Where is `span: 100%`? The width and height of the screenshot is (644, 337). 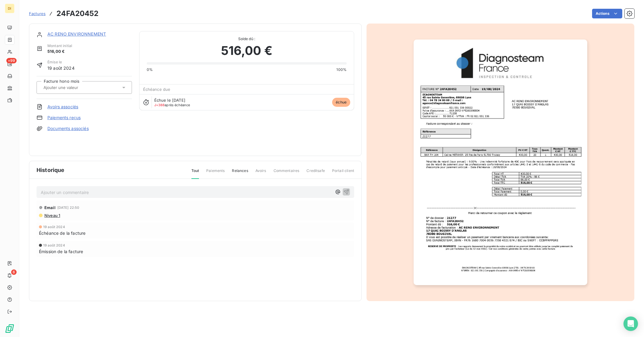
span: 100% is located at coordinates (342, 70).